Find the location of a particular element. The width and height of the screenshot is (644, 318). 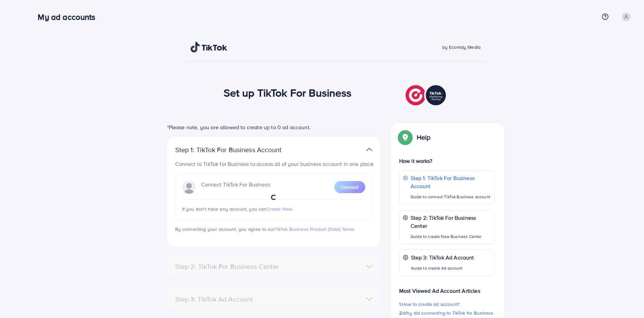

img: TikTok is located at coordinates (209, 47).